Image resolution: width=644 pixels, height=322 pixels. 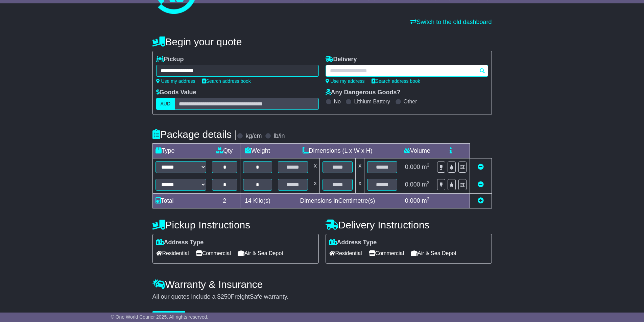 What do you see at coordinates (180, 201) in the screenshot?
I see `td: Total` at bounding box center [180, 201].